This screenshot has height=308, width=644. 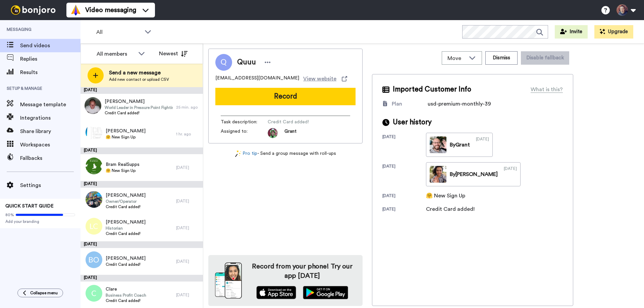 I want to click on span: All, so click(x=119, y=32).